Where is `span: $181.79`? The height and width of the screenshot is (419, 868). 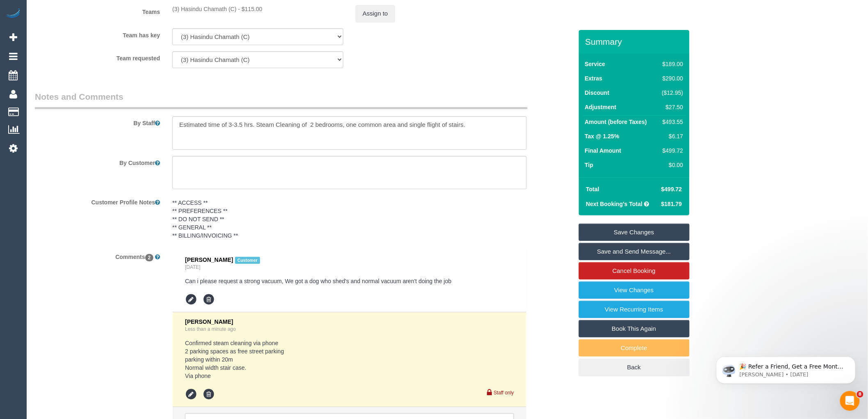 span: $181.79 is located at coordinates (671, 204).